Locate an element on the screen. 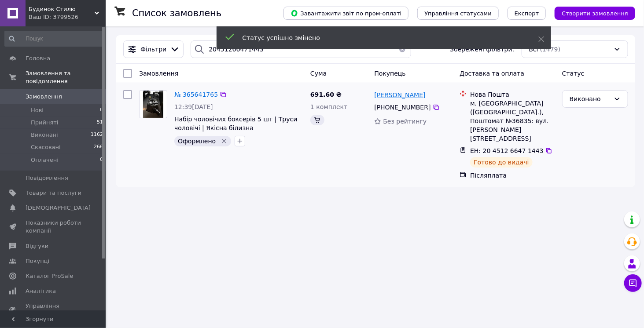 The width and height of the screenshot is (644, 328). div: Нова Пошта is located at coordinates (513, 95).